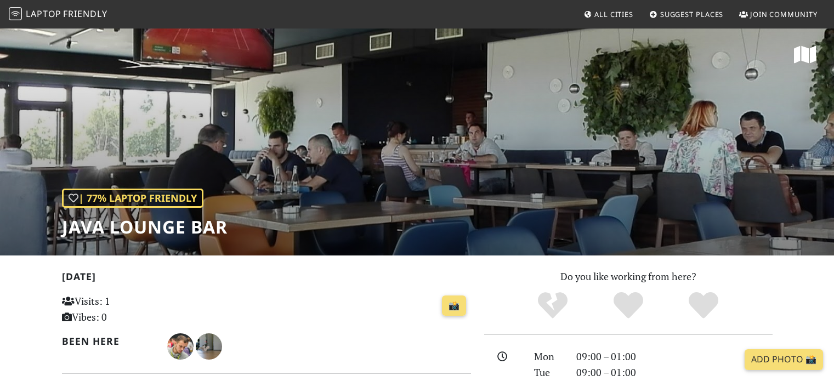  Describe the element at coordinates (209, 346) in the screenshot. I see `img: 1395-crveni.jpg` at that location.